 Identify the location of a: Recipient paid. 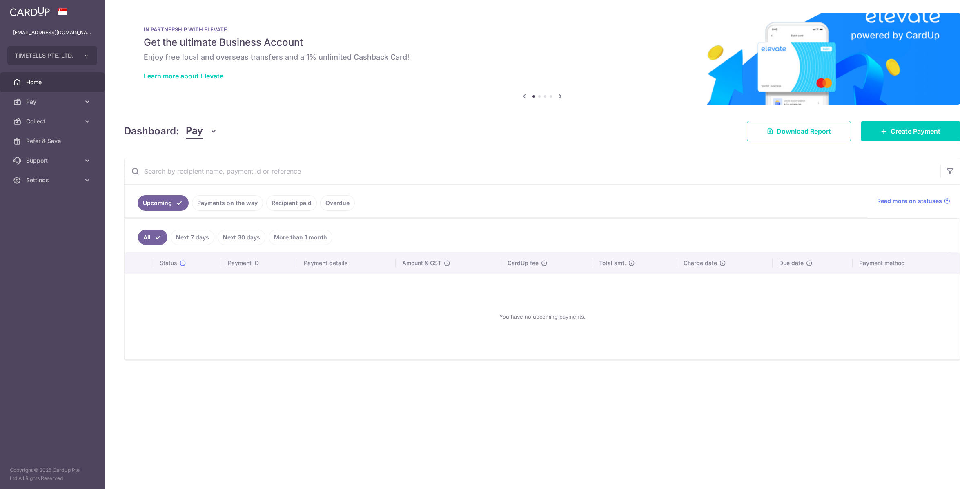
(292, 203).